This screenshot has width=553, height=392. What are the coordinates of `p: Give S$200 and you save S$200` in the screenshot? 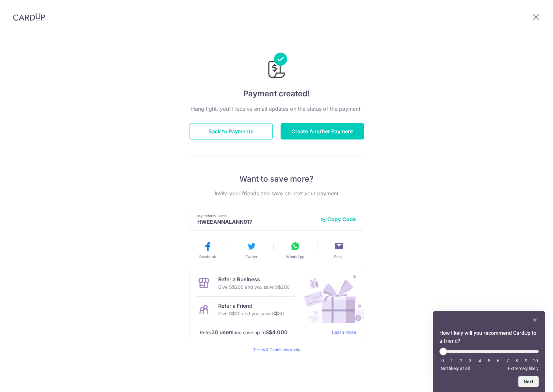 It's located at (254, 287).